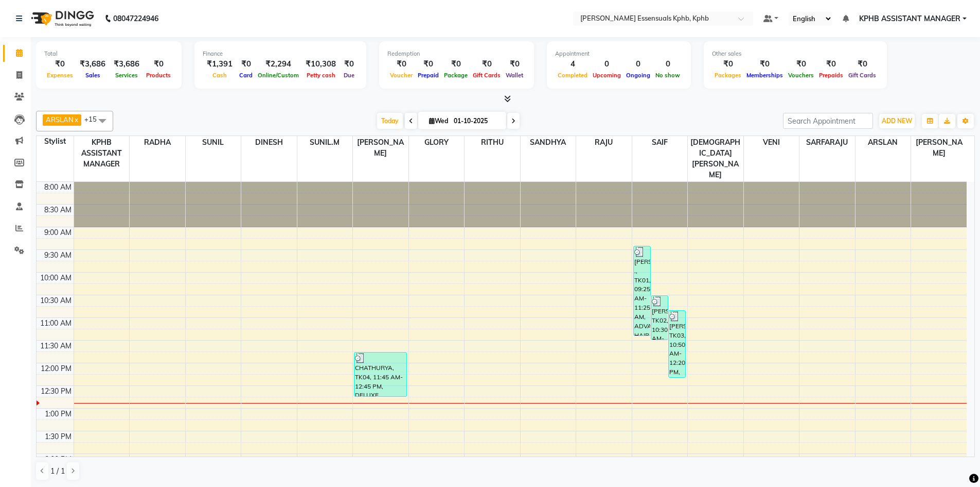  I want to click on div: 1:30 PM, so click(58, 436).